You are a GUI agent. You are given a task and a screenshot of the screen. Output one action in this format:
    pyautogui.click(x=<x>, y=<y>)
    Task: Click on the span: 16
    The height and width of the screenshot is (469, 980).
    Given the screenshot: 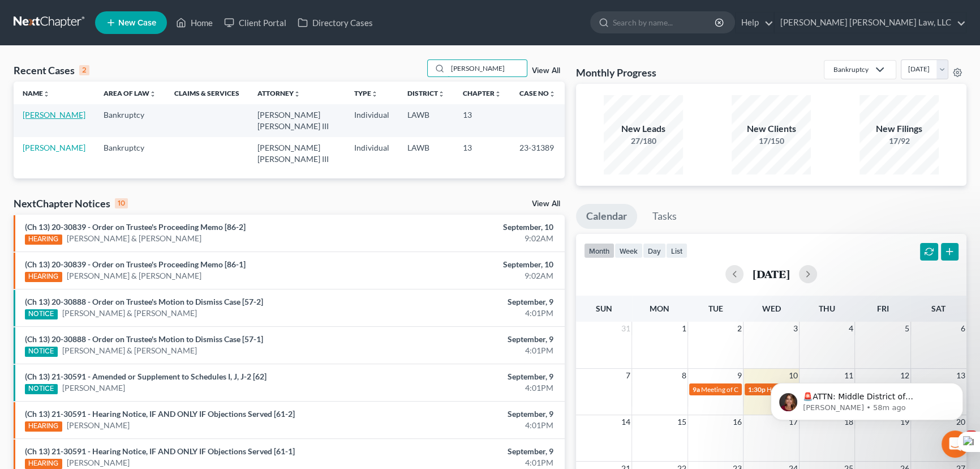 What is the action you would take?
    pyautogui.click(x=737, y=422)
    